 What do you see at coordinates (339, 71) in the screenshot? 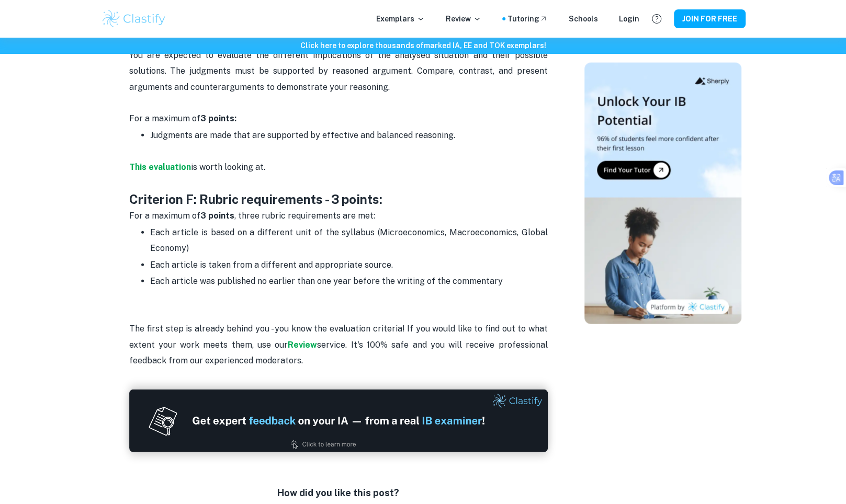
I see `span: You are expected to evaluate the different implications of the analysed situation and their possi...` at bounding box center [339, 71].